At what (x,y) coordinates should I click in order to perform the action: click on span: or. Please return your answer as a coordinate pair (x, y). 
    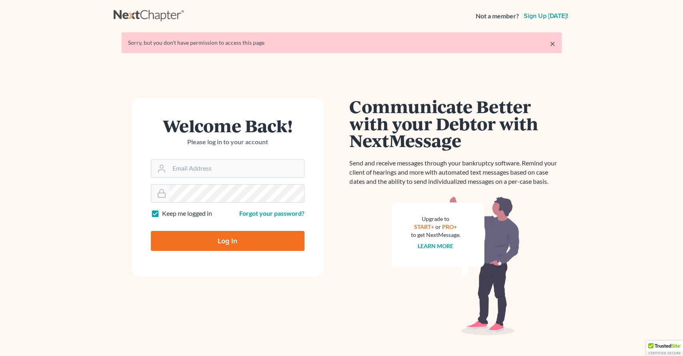
    Looking at the image, I should click on (438, 227).